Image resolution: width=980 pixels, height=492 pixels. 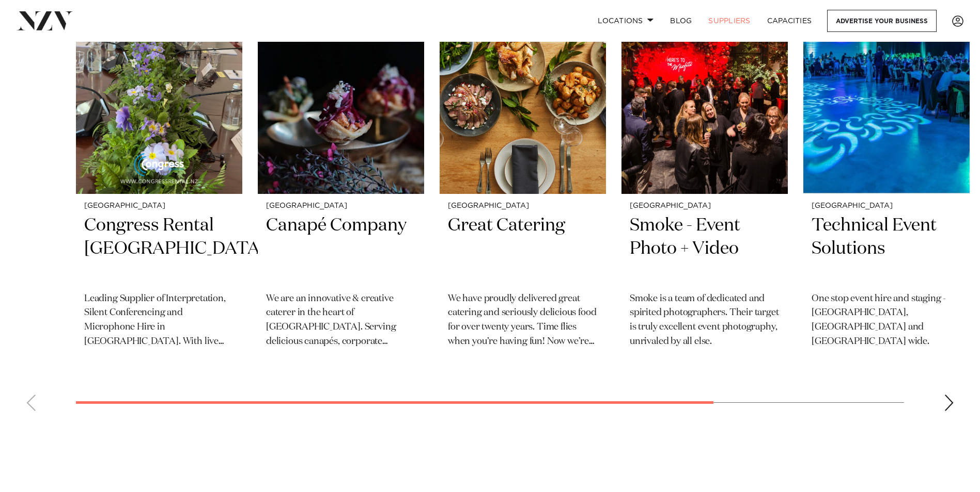 What do you see at coordinates (704, 249) in the screenshot?
I see `h2: Smoke - Event Photo + Video` at bounding box center [704, 249].